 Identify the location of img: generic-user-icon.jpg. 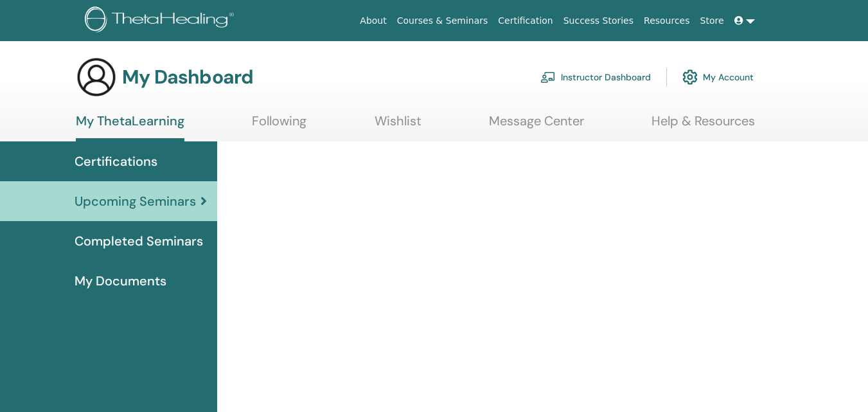
(96, 77).